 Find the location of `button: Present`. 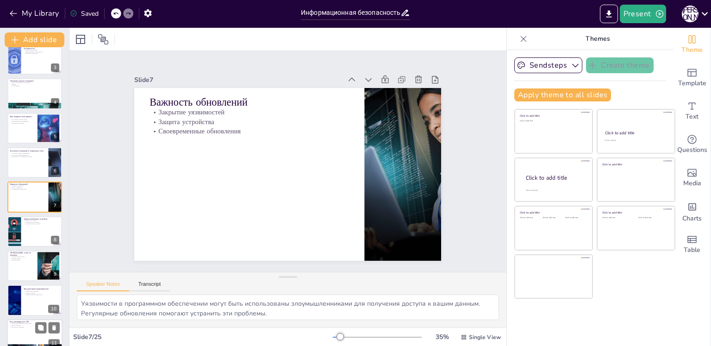

button: Present is located at coordinates (643, 14).